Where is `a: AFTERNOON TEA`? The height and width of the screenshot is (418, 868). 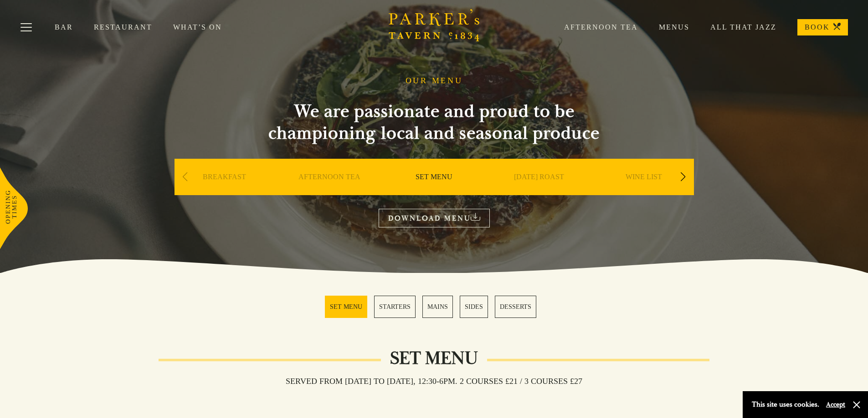 a: AFTERNOON TEA is located at coordinates (329, 191).